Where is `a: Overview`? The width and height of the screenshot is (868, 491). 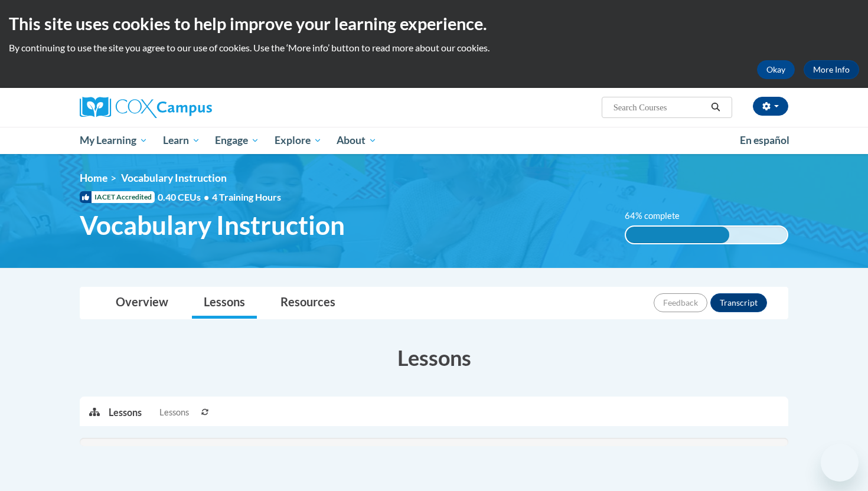 a: Overview is located at coordinates (141, 302).